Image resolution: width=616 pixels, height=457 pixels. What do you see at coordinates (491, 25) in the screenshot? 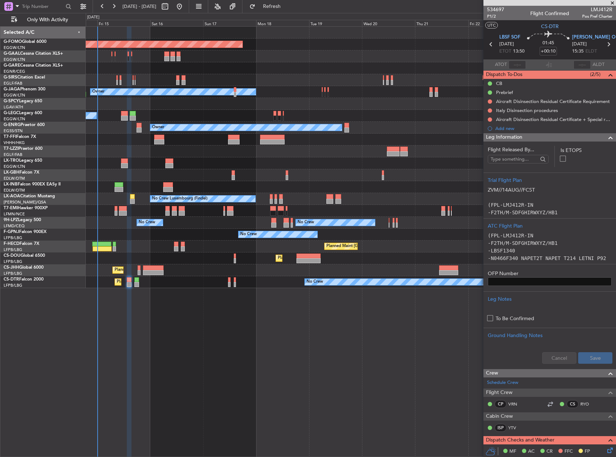
I see `button: UTC` at bounding box center [491, 25].